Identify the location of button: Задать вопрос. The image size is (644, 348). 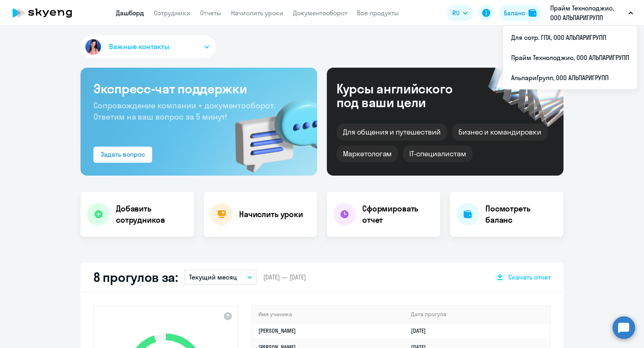
(122, 154).